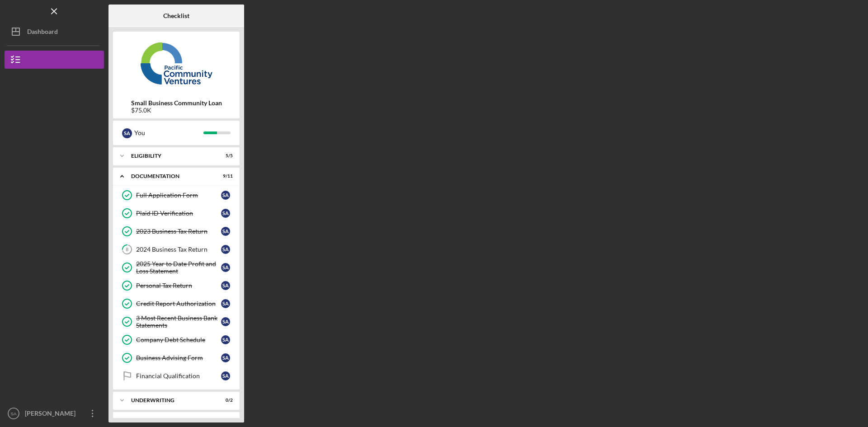 This screenshot has height=427, width=868. I want to click on div: 5 / 5, so click(225, 156).